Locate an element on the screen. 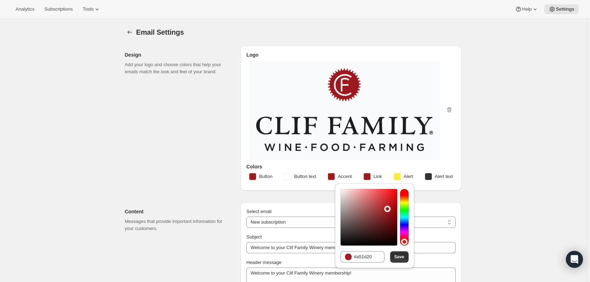 The height and width of the screenshot is (282, 590). h2: Design is located at coordinates (177, 55).